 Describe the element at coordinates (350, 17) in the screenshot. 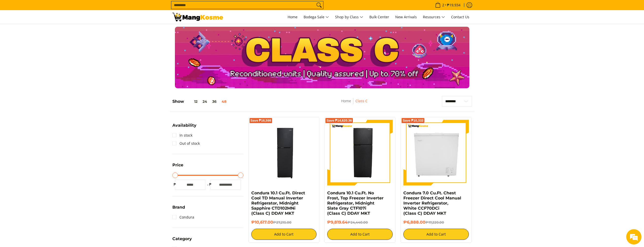

I see `nav: Main Menu` at that location.